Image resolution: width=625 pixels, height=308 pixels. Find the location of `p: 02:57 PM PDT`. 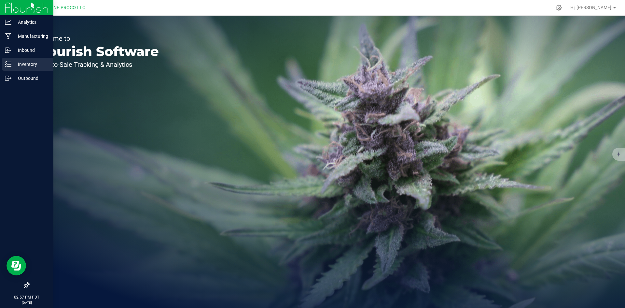

p: 02:57 PM PDT is located at coordinates (27, 297).